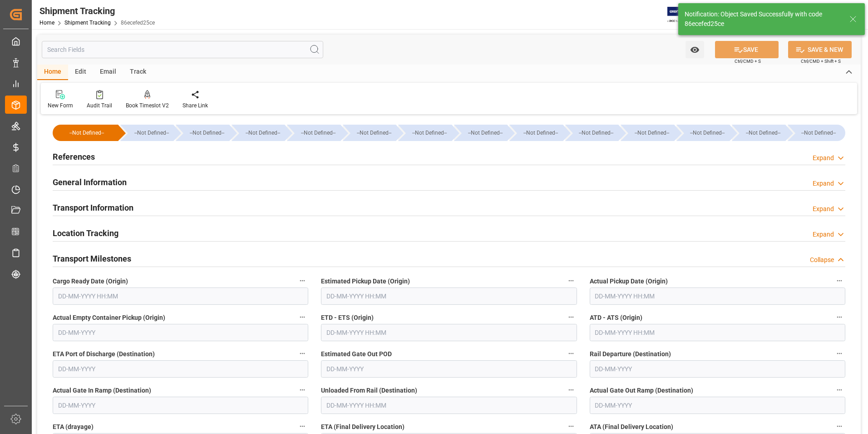  I want to click on button: Actual Empty Container Pickup (Origin), so click(303, 317).